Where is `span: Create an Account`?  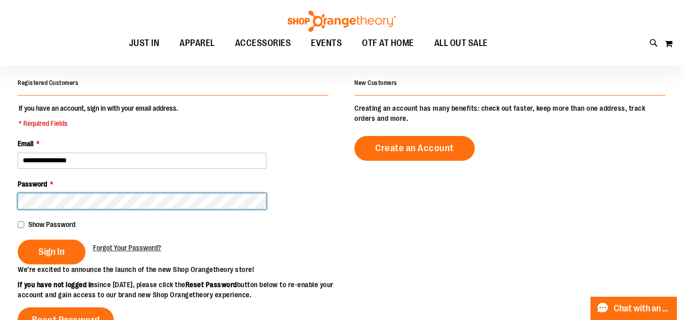
span: Create an Account is located at coordinates (415, 148).